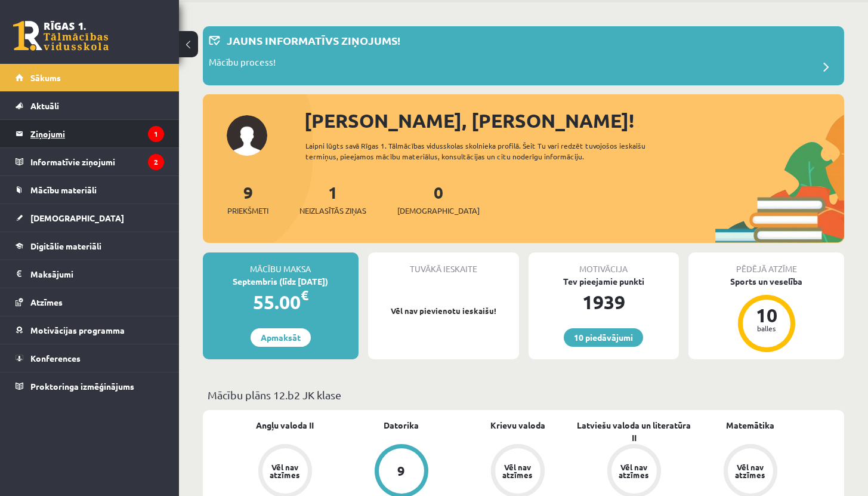 This screenshot has height=496, width=868. Describe the element at coordinates (333, 211) in the screenshot. I see `span: Neizlasītās ziņas` at that location.